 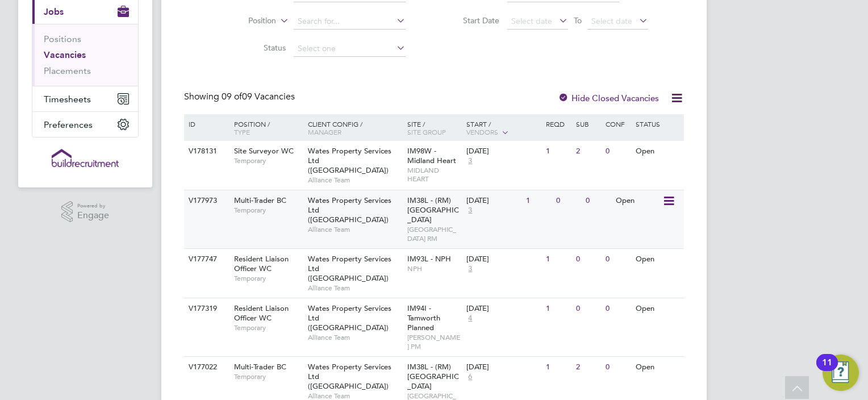 What do you see at coordinates (253, 48) in the screenshot?
I see `label: Status` at bounding box center [253, 48].